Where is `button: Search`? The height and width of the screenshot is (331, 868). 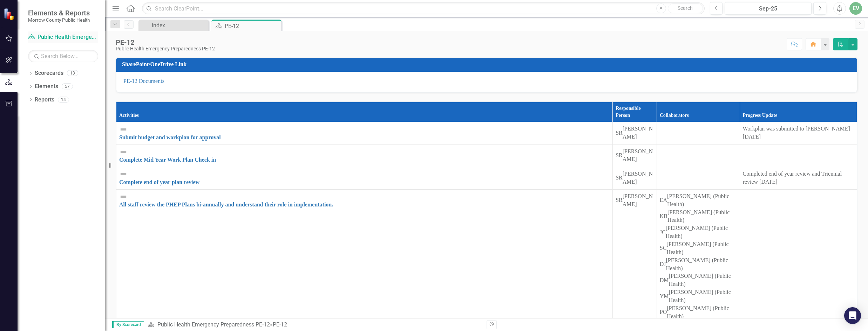 button: Search is located at coordinates (686, 8).